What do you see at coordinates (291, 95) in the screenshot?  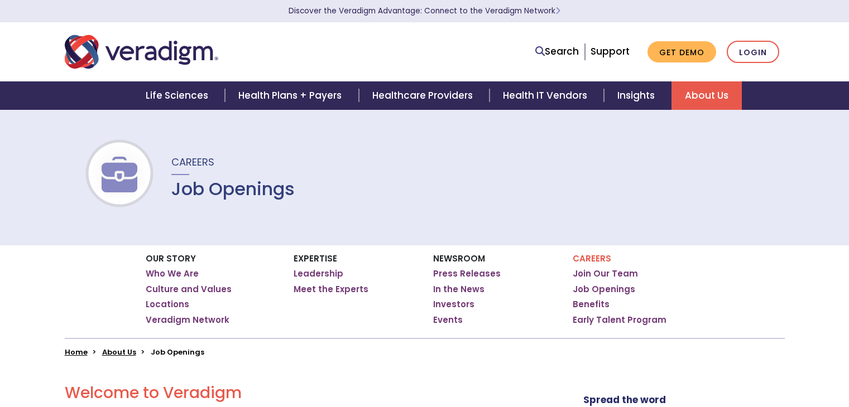 I see `a: Health Plans + Payers` at bounding box center [291, 95].